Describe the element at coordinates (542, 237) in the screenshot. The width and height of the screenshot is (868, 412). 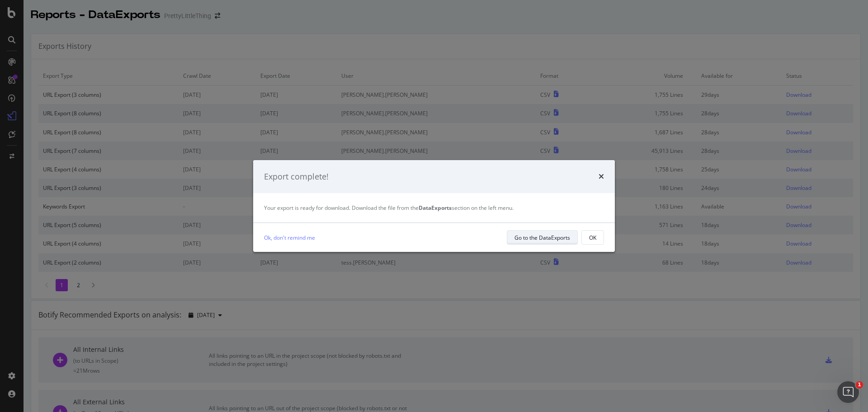
I see `button: Go to the DataExports` at that location.